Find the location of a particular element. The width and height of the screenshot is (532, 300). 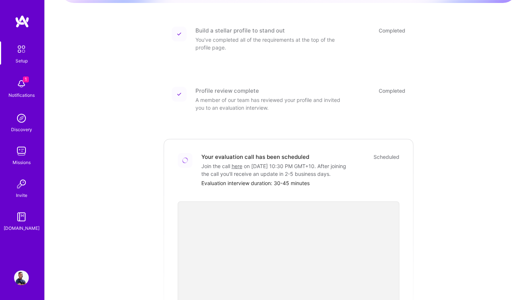

img: Loading is located at coordinates (185, 160).